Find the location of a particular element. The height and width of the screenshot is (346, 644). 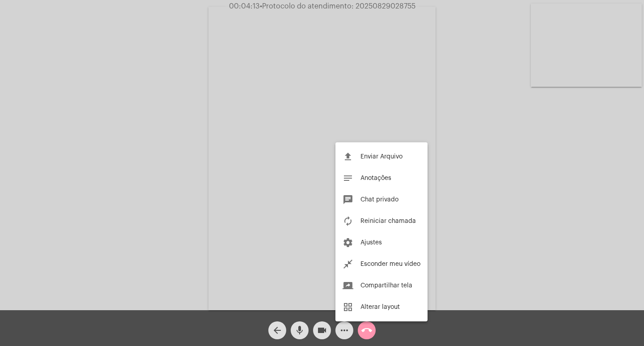

span: Compartilhar tela is located at coordinates (387, 286).